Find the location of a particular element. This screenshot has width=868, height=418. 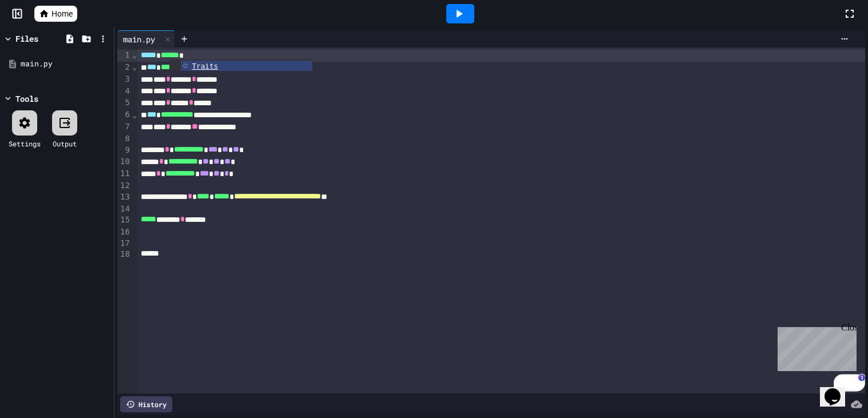

div: 17 is located at coordinates (124, 243).